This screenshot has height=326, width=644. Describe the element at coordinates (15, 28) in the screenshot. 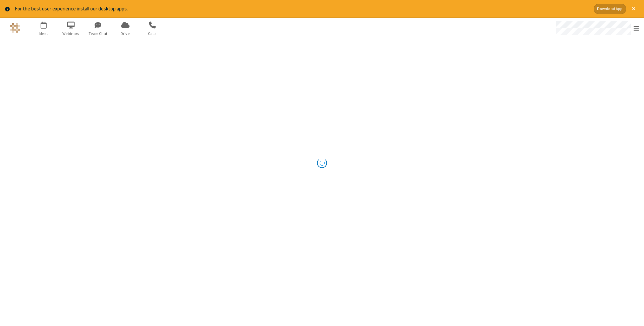

I see `button: Logo` at that location.